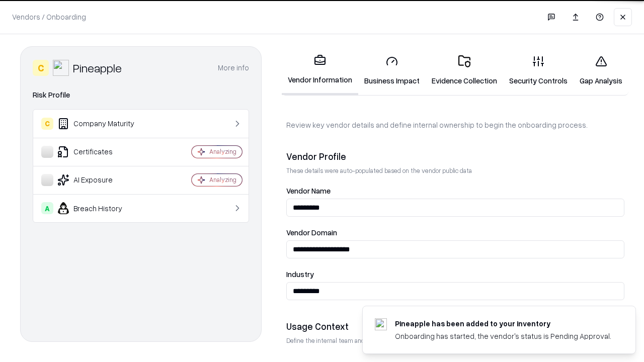 Image resolution: width=644 pixels, height=362 pixels. Describe the element at coordinates (392, 71) in the screenshot. I see `a: Business Impact` at that location.